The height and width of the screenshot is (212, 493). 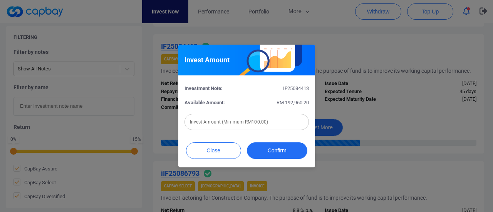 What do you see at coordinates (293, 102) in the screenshot?
I see `span: RM 192,960.20` at bounding box center [293, 102].